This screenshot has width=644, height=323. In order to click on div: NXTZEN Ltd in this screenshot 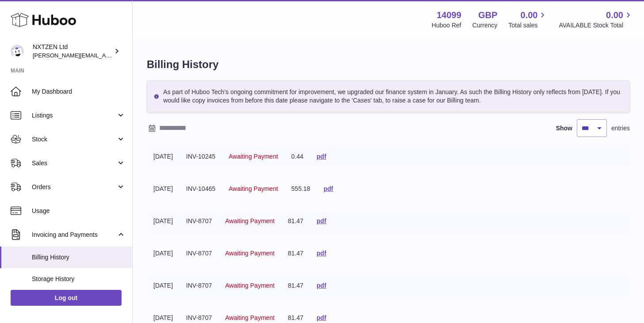, I will do `click(72, 51)`.